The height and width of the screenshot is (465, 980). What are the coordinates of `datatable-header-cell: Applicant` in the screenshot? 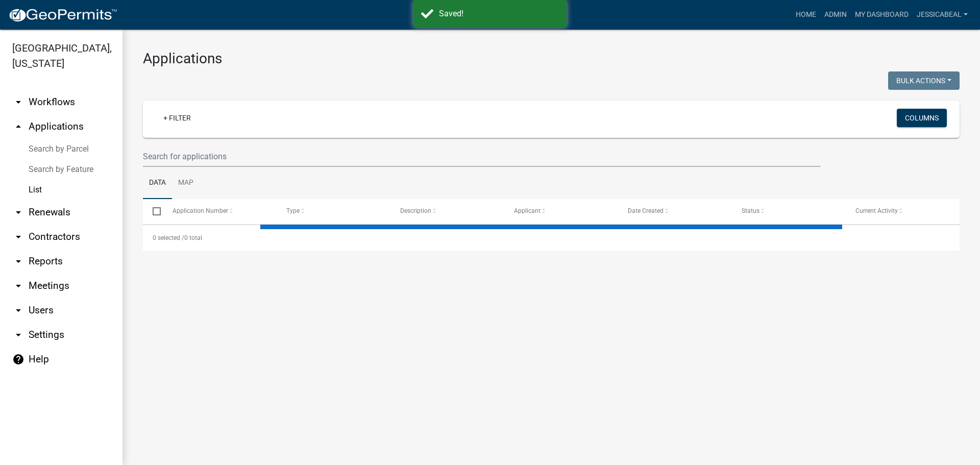 It's located at (561, 211).